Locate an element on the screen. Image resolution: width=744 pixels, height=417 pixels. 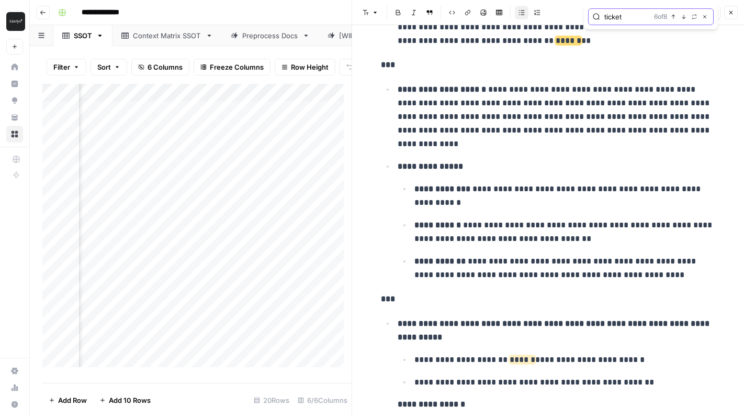
span: Add Row is located at coordinates (72, 400).